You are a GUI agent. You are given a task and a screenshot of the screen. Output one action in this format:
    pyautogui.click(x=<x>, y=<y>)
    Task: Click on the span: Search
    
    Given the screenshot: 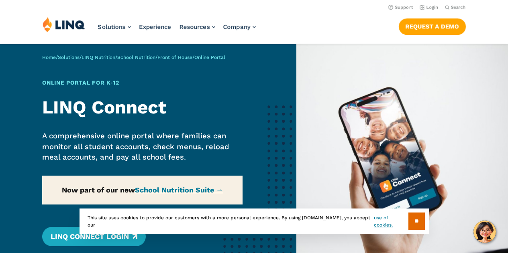 What is the action you would take?
    pyautogui.click(x=458, y=7)
    